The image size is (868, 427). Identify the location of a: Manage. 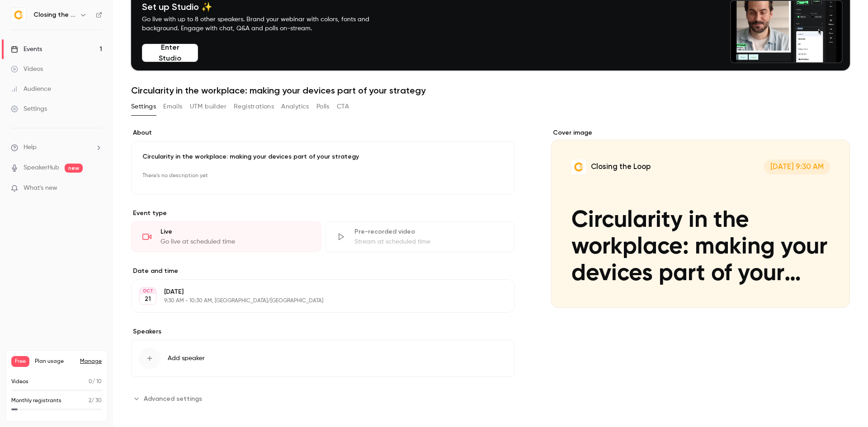
(91, 361).